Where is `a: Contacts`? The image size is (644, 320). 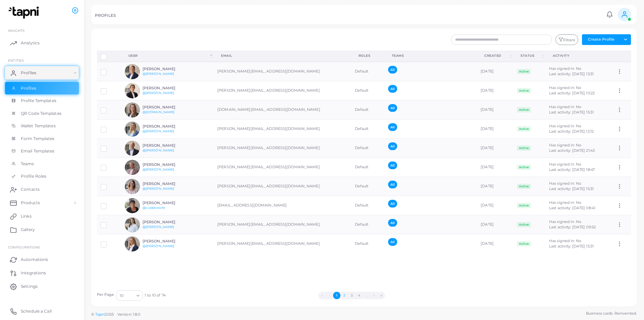
a: Contacts is located at coordinates (42, 190).